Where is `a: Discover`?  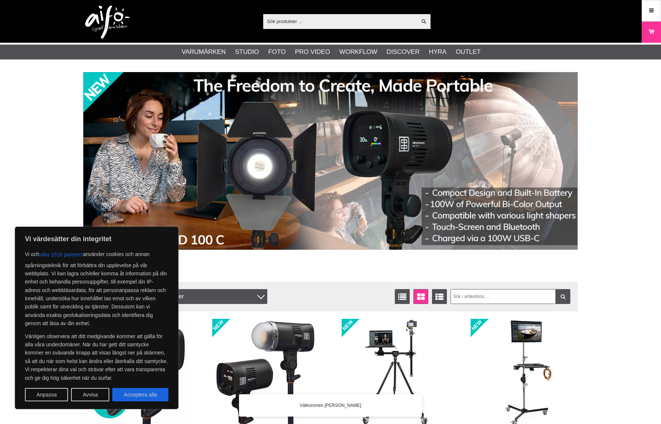
a: Discover is located at coordinates (403, 52).